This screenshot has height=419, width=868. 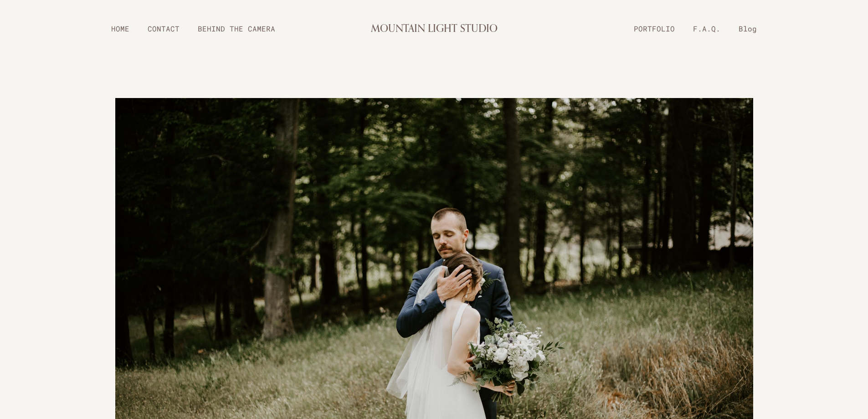 I want to click on a: Blog, so click(x=748, y=28).